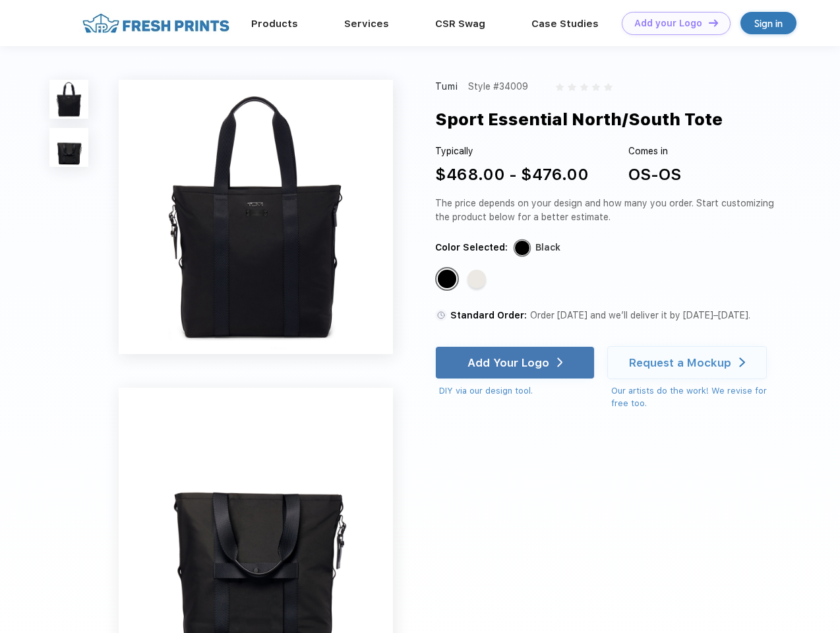 This screenshot has width=840, height=633. I want to click on div: The price depends on your design and how many you order. Start customizing the product below for ..., so click(607, 210).